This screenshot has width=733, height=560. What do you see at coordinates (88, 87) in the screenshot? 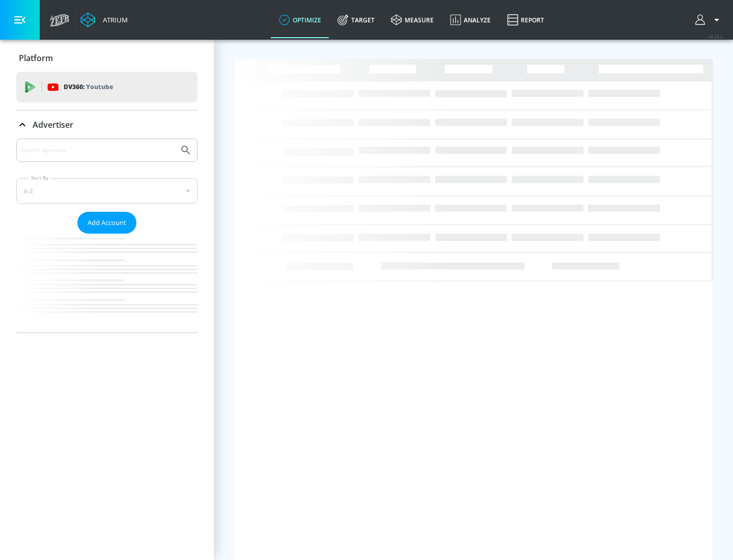
I see `p: DV360:` at bounding box center [88, 87].